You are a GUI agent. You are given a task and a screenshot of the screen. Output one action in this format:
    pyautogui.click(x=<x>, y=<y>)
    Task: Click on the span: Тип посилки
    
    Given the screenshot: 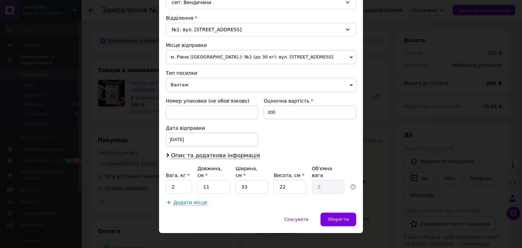 What is the action you would take?
    pyautogui.click(x=182, y=73)
    